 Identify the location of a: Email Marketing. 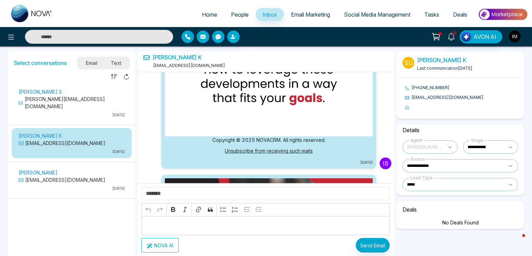
(310, 15).